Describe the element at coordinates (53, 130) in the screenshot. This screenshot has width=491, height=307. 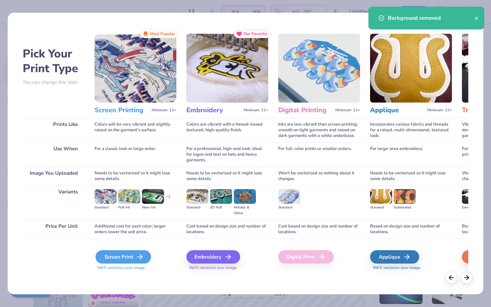
I see `div: Prints Like` at that location.